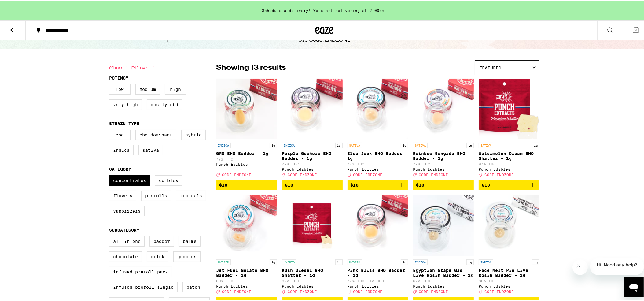 Image resolution: width=644 pixels, height=301 pixels. Describe the element at coordinates (162, 240) in the screenshot. I see `label: Badder` at that location.